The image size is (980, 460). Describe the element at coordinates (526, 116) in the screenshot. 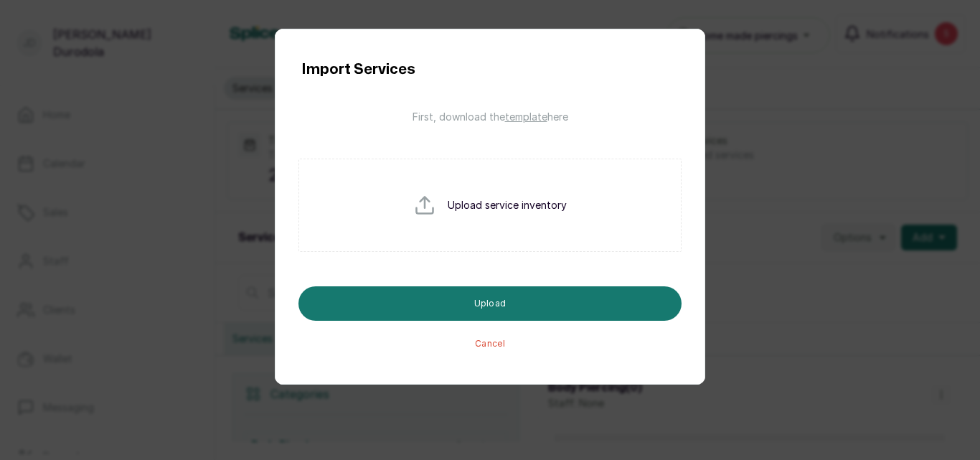

I see `span: template` at that location.